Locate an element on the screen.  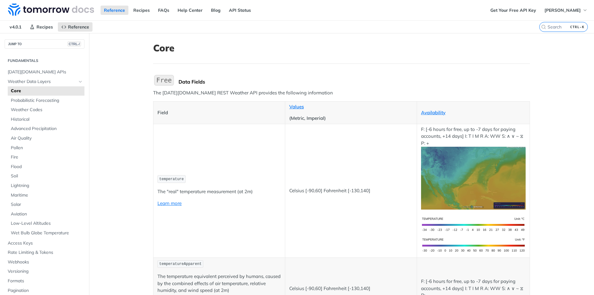
a: API Status is located at coordinates (240, 10).